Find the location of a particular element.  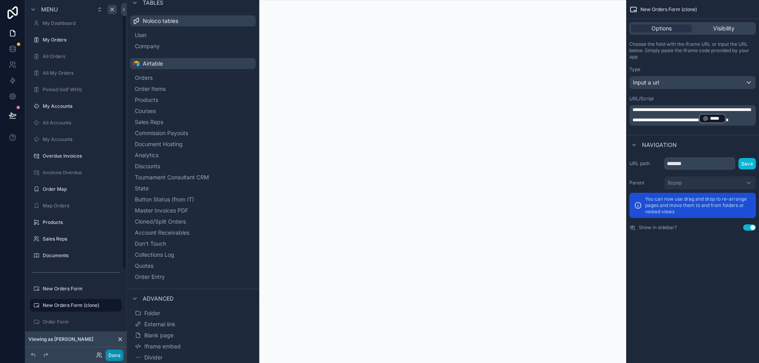

span: Divider is located at coordinates (153, 358).